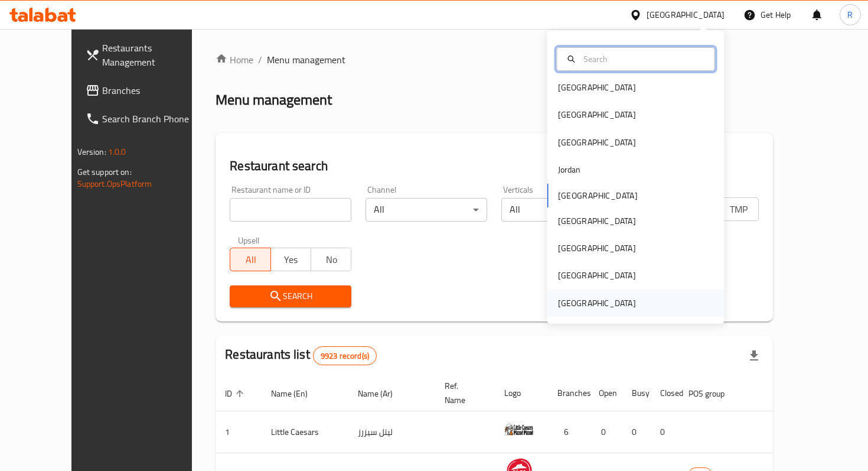 This screenshot has height=471, width=868. I want to click on h2: Restaurants list, so click(301, 355).